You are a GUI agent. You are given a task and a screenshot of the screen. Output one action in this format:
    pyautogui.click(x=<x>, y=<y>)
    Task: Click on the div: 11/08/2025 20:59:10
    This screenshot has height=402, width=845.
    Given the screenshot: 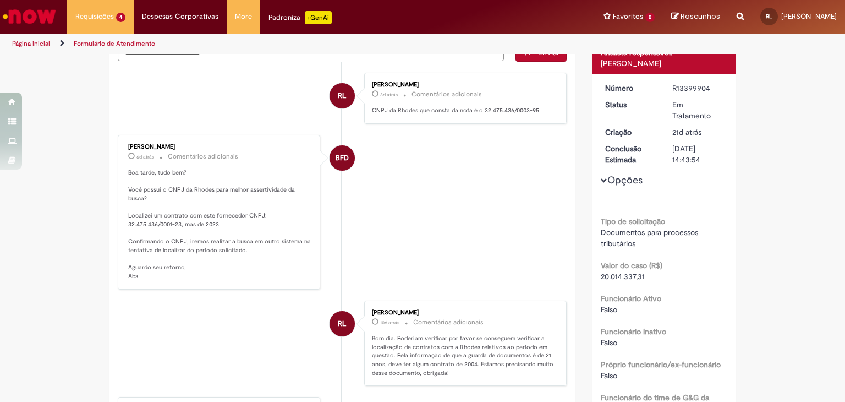 What is the action you would take?
    pyautogui.click(x=698, y=132)
    